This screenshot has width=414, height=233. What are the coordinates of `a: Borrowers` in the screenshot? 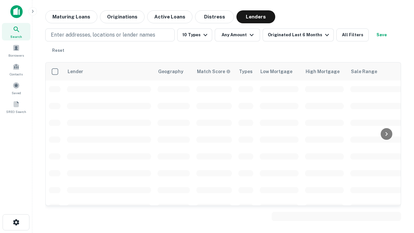 It's located at (16, 50).